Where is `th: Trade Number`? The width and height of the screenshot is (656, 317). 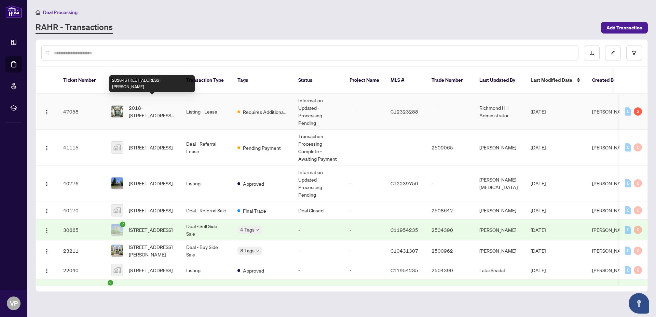 th: Trade Number is located at coordinates (450, 80).